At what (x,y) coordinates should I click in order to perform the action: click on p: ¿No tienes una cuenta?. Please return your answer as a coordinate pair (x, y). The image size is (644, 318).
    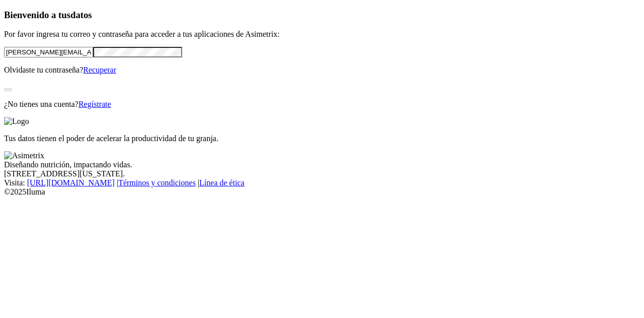
    Looking at the image, I should click on (322, 104).